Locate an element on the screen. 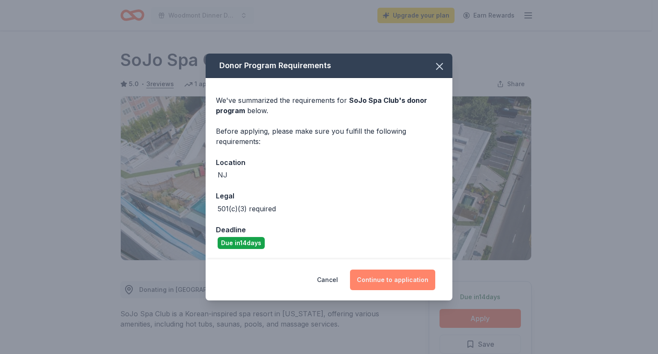  button: Cancel is located at coordinates (327, 280).